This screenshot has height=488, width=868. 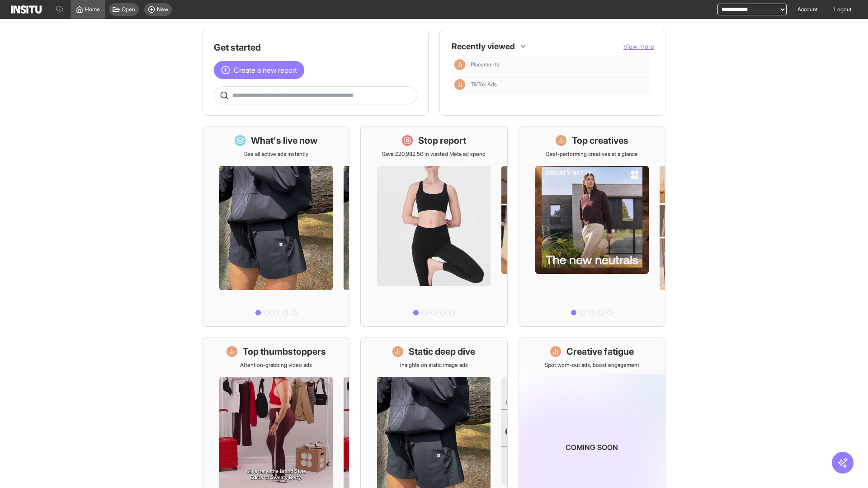 I want to click on button: View more, so click(x=639, y=47).